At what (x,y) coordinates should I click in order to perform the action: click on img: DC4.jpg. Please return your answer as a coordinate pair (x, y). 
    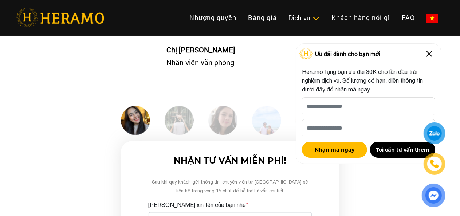
    Looking at the image, I should click on (267, 121).